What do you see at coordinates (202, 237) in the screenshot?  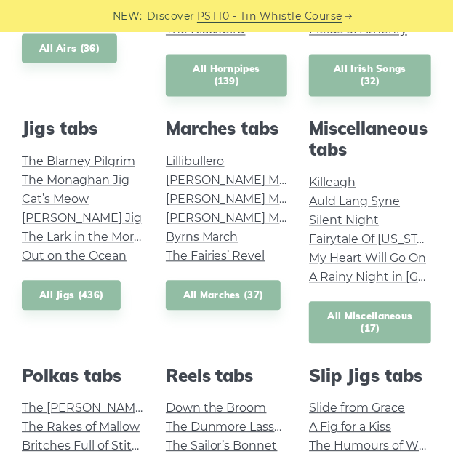 I see `a: Byrns March` at bounding box center [202, 237].